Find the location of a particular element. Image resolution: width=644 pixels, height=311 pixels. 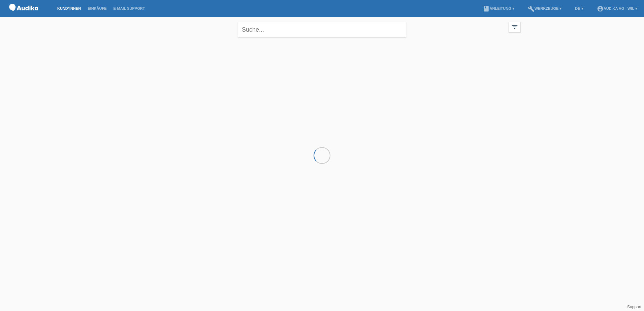

i: account_circle is located at coordinates (600, 9).